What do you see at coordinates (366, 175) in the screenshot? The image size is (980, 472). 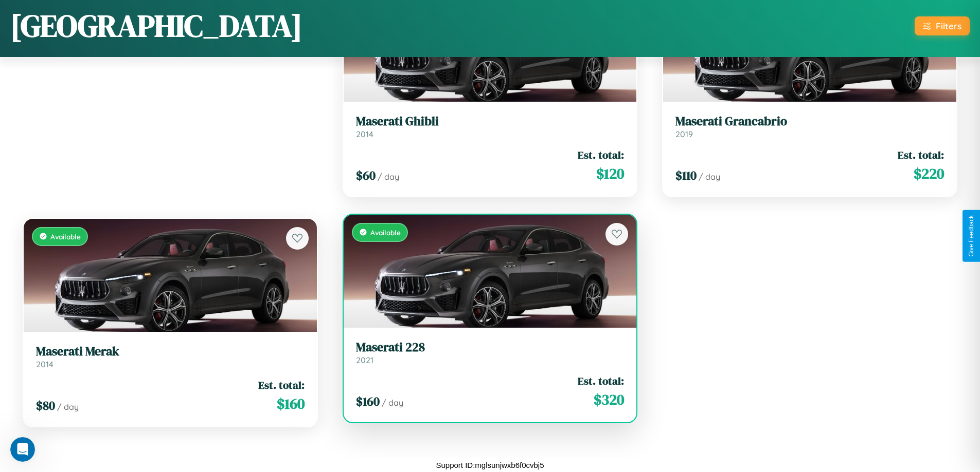 I see `span: $ 60` at bounding box center [366, 175].